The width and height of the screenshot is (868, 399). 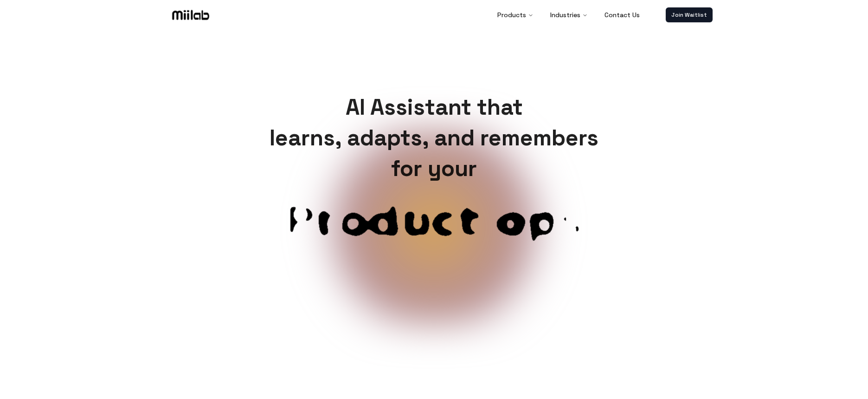 What do you see at coordinates (568, 15) in the screenshot?
I see `nav: Main` at bounding box center [568, 15].